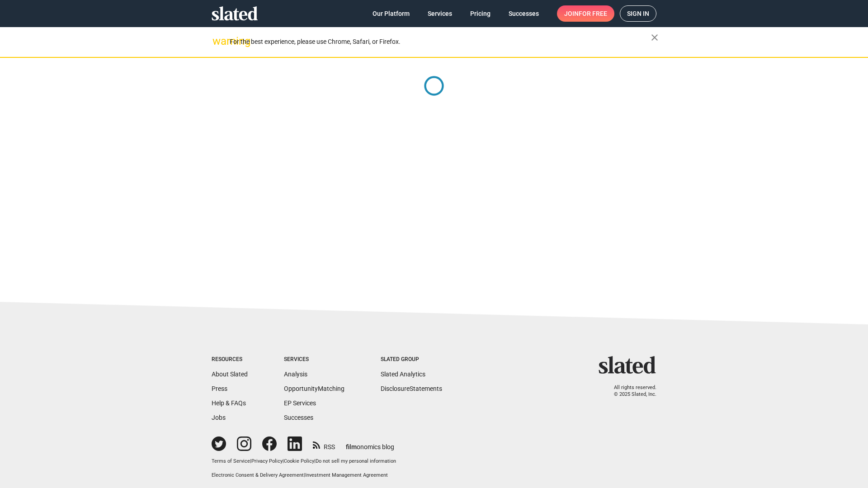  Describe the element at coordinates (480, 14) in the screenshot. I see `span: Pricing` at that location.